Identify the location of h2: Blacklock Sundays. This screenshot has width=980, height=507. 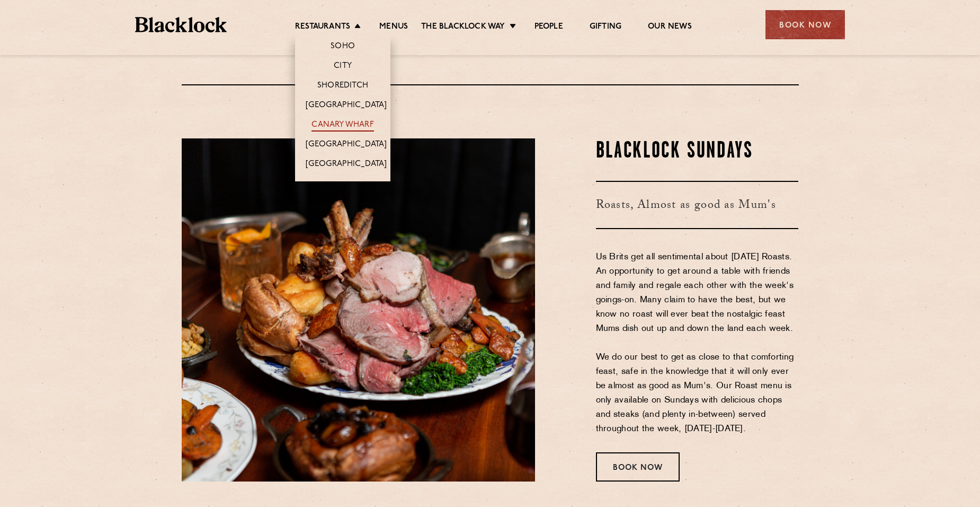
(697, 152).